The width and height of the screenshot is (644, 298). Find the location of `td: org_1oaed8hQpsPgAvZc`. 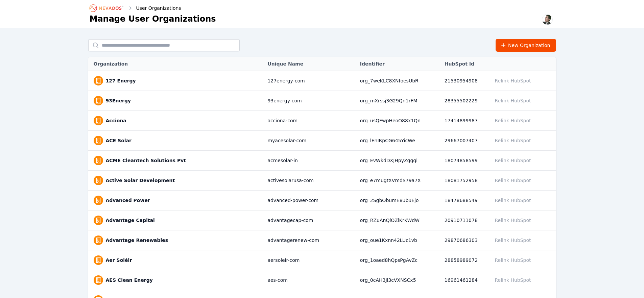

td: org_1oaed8hQpsPgAvZc is located at coordinates (399, 260).